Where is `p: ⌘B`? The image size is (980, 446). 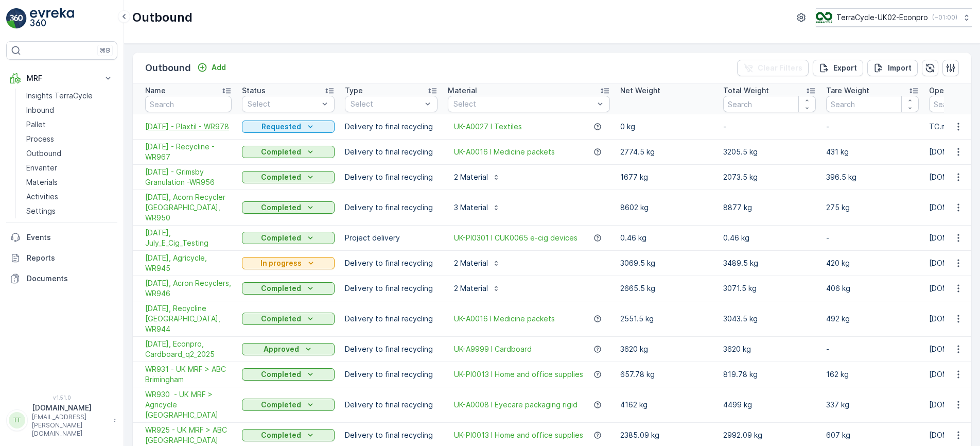
p: ⌘B is located at coordinates (105, 51).